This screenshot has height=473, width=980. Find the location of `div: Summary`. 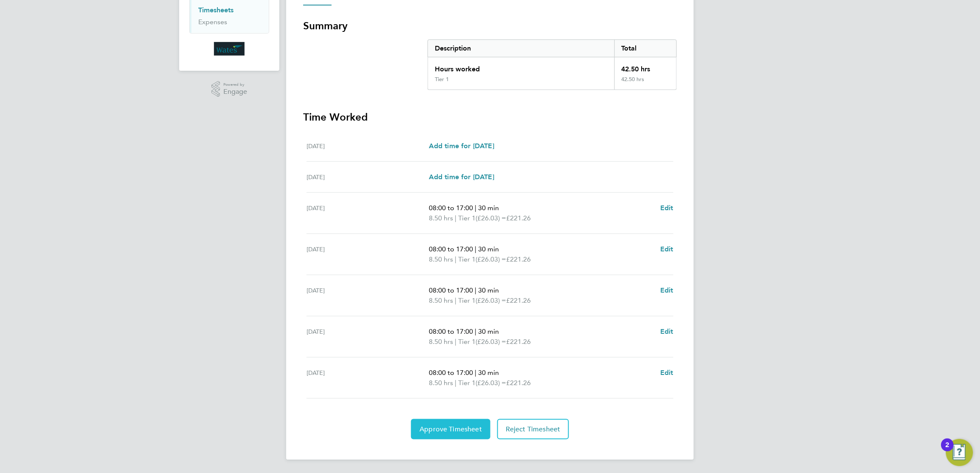

div: Summary is located at coordinates (552, 64).